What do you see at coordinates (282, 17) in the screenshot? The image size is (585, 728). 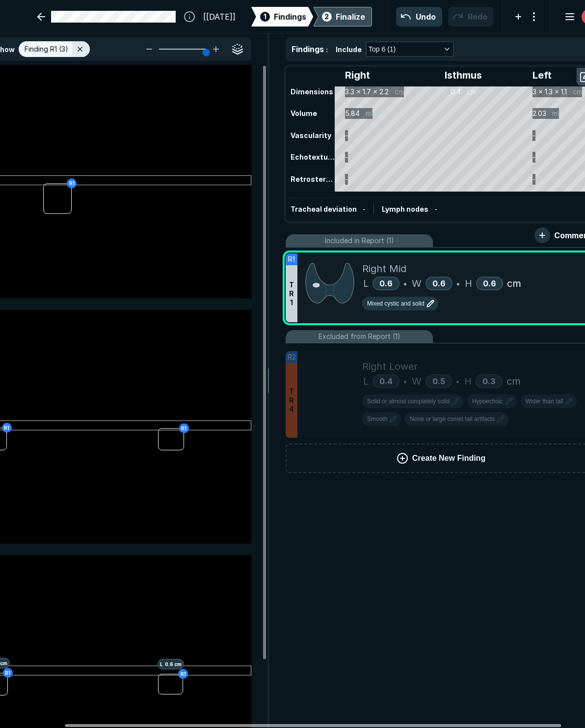 I see `div: 1Findings` at bounding box center [282, 17].